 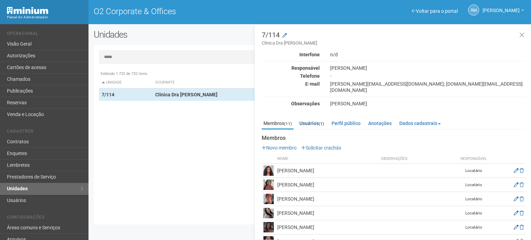 What do you see at coordinates (420, 123) in the screenshot?
I see `a: Dados cadastrais` at bounding box center [420, 123].